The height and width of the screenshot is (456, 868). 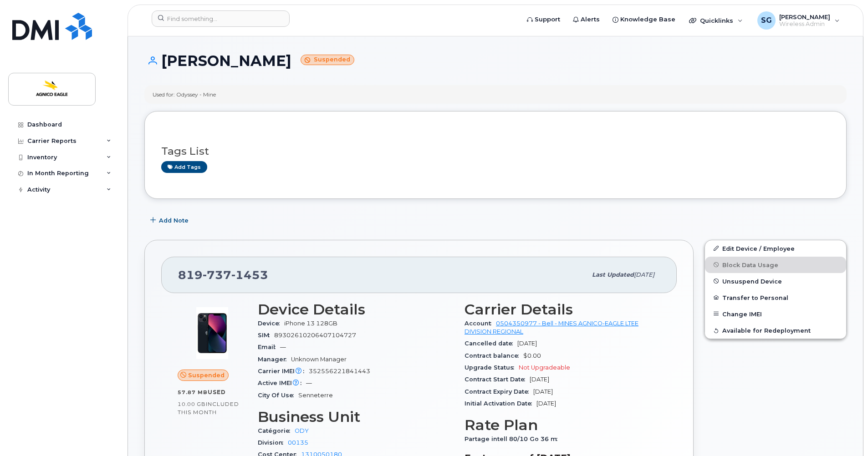 I want to click on span: Initial Activation Date, so click(x=500, y=403).